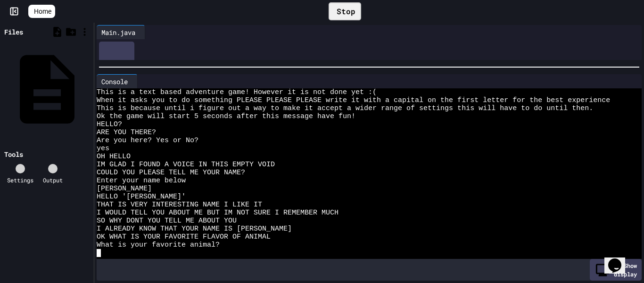 The height and width of the screenshot is (283, 644). What do you see at coordinates (616, 270) in the screenshot?
I see `div: Show display` at bounding box center [616, 270].